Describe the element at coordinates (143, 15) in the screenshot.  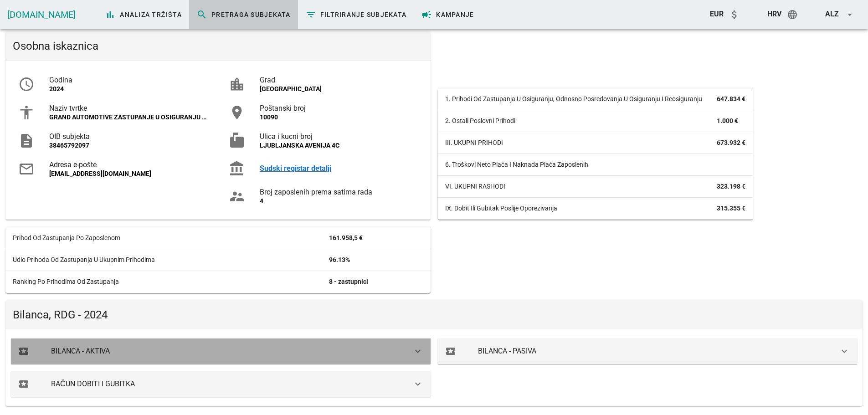
I see `span: Analiza tržišta` at that location.